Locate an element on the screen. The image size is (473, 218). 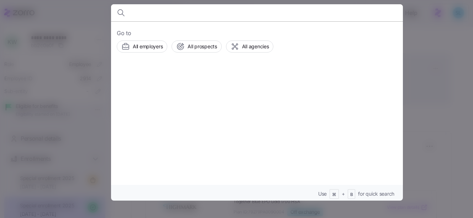
span: All employers is located at coordinates (148, 47).